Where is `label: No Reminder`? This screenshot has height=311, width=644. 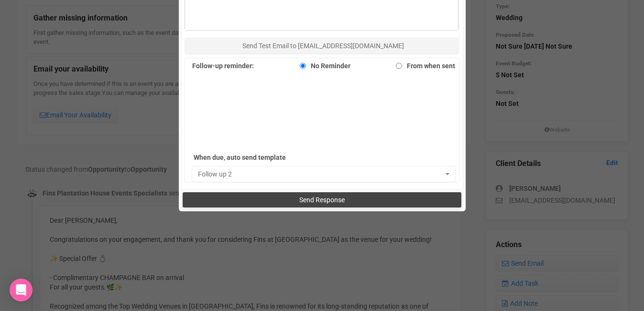
label: No Reminder is located at coordinates (323, 66).